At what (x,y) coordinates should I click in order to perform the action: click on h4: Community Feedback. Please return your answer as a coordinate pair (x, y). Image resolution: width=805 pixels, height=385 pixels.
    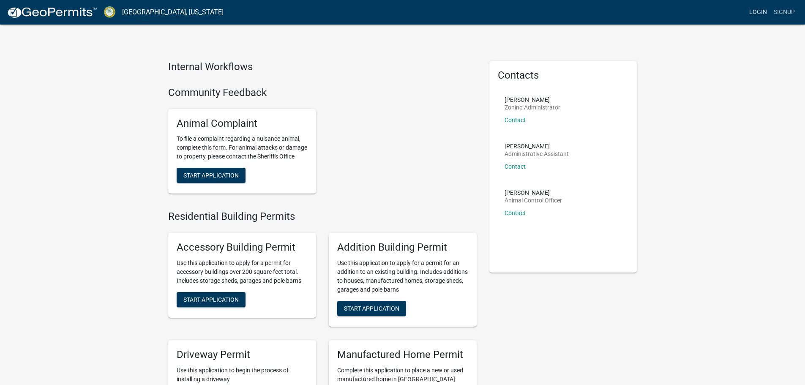
    Looking at the image, I should click on (323, 93).